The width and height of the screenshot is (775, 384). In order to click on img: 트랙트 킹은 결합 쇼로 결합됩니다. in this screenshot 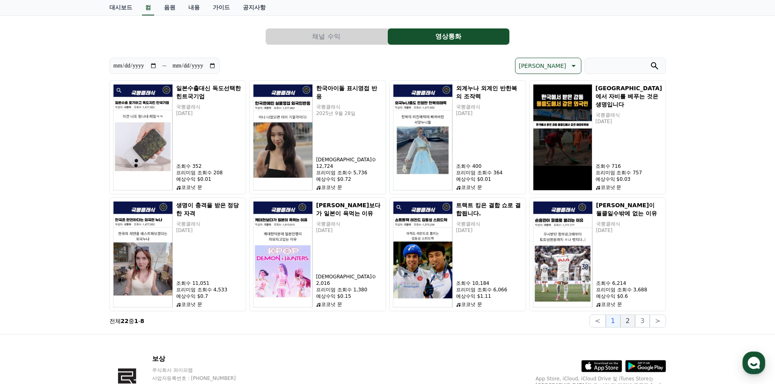, I will do `click(422, 255)`.